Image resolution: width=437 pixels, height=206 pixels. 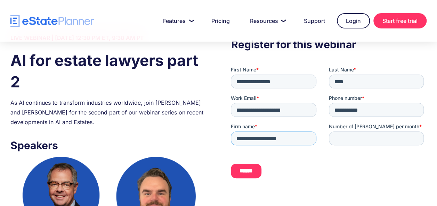 I want to click on a: Pricing, so click(x=220, y=21).